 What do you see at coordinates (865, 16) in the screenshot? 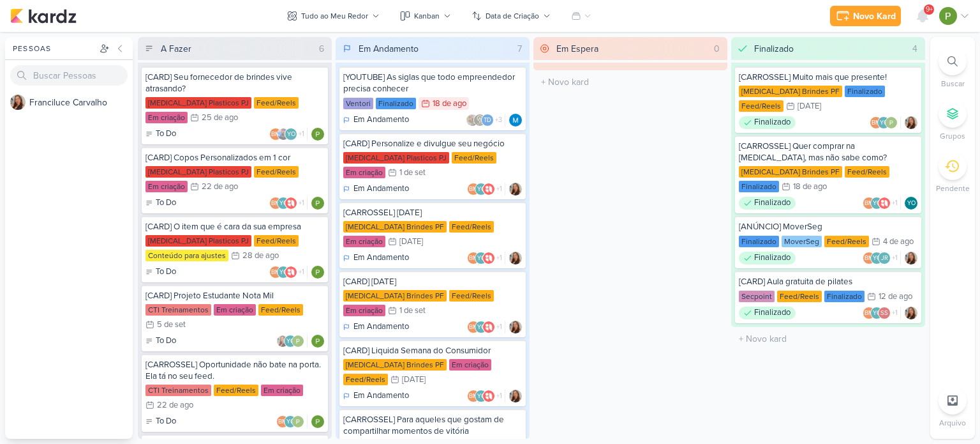
I see `button: Novo Kard` at bounding box center [865, 16].